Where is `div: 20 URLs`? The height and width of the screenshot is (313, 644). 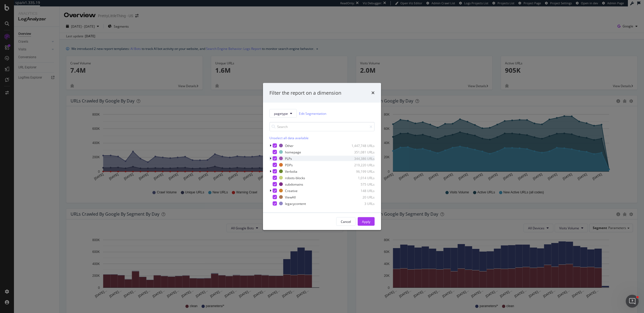 div: 20 URLs is located at coordinates (361, 197).